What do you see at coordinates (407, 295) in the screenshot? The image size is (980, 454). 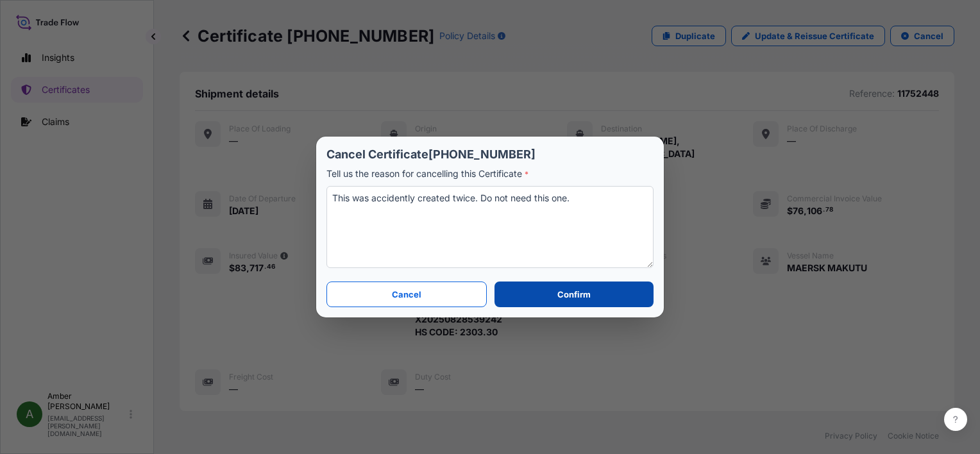 I see `p: Cancel` at bounding box center [407, 295].